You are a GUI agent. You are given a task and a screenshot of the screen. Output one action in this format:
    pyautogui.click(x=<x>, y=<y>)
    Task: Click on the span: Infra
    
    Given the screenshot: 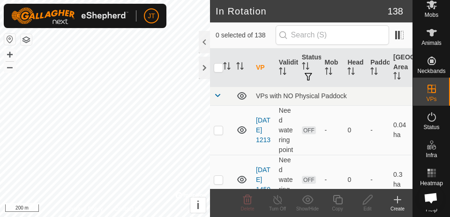 What is the action you would take?
    pyautogui.click(x=431, y=156)
    